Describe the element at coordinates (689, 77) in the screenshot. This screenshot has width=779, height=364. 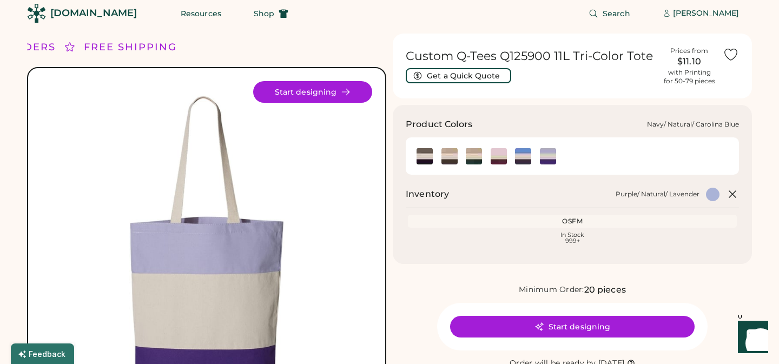
I see `div: with Printing for 50-79 pieces` at that location.